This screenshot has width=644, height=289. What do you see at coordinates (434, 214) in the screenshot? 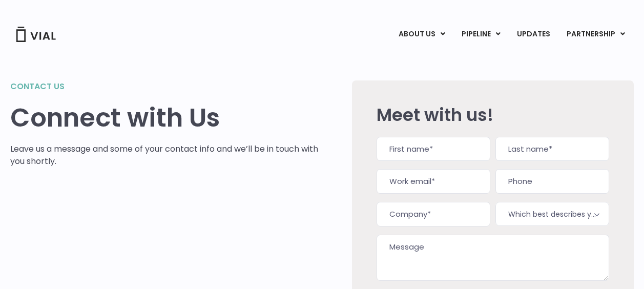
I see `input: Company*` at bounding box center [434, 214].